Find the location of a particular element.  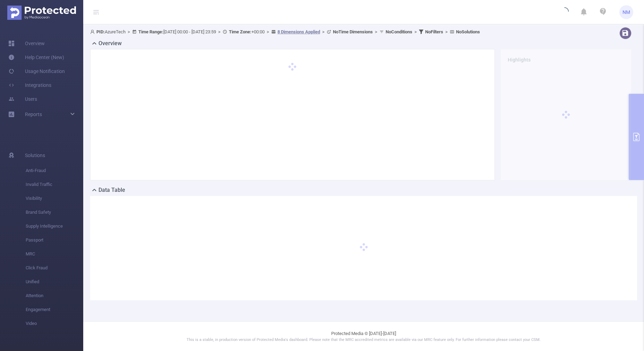

span: Solutions is located at coordinates (35, 155).